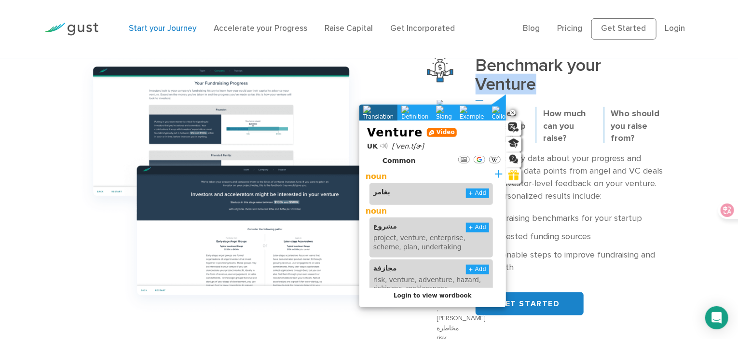  What do you see at coordinates (163, 28) in the screenshot?
I see `a: Start your Journey` at bounding box center [163, 28].